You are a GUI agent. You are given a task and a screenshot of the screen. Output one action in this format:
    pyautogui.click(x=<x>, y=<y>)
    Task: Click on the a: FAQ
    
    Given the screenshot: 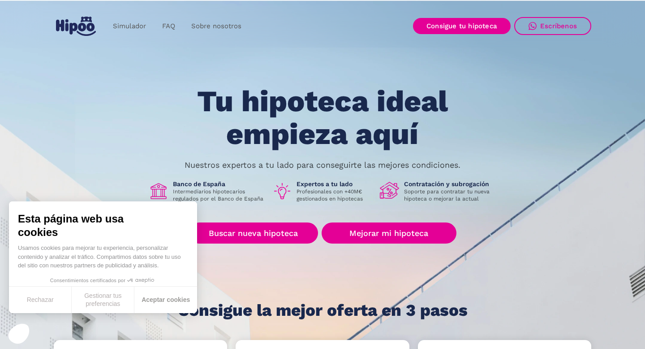 What is the action you would take?
    pyautogui.click(x=169, y=26)
    